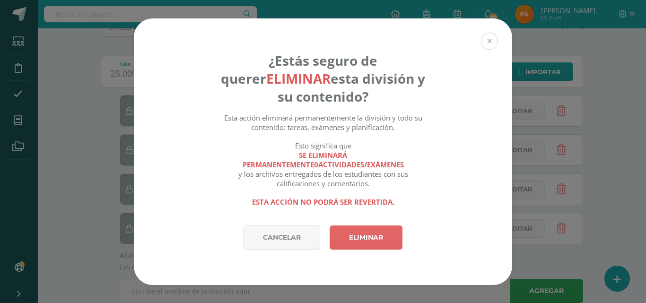 The height and width of the screenshot is (303, 646). I want to click on a: Cancelar, so click(282, 237).